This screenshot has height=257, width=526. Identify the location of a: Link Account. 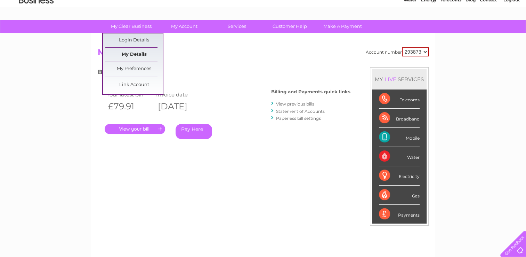
(134, 85).